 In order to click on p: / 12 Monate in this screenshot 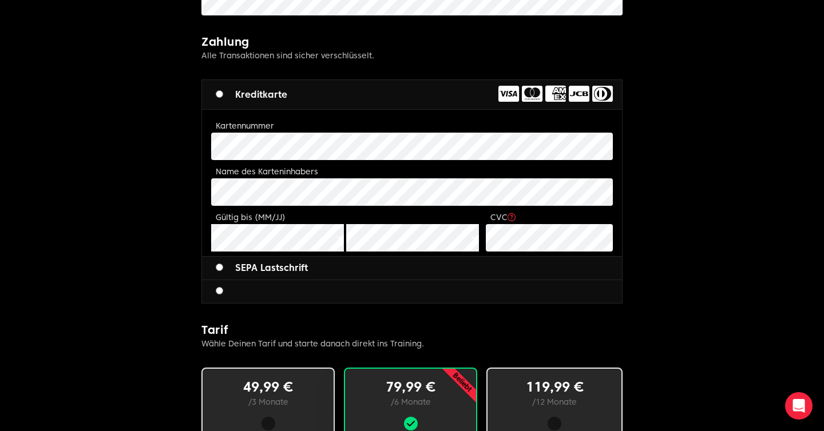, I will do `click(554, 402)`.